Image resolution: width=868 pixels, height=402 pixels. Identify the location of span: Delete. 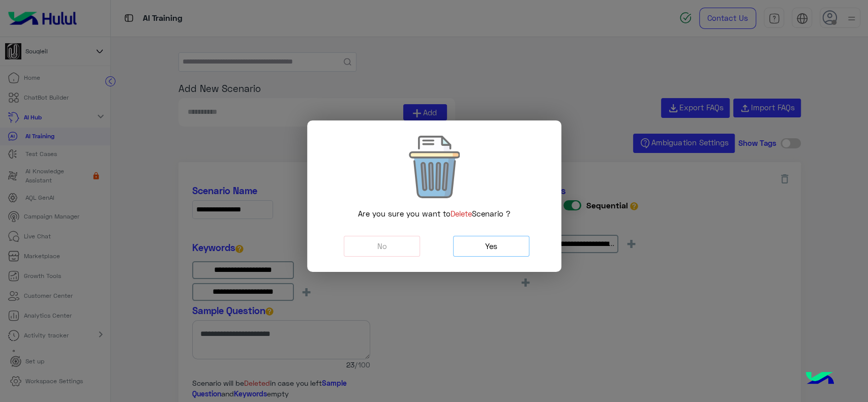
(461, 214).